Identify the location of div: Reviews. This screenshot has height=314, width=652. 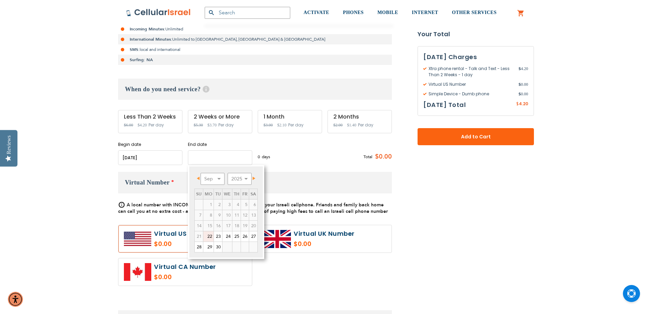
(9, 145).